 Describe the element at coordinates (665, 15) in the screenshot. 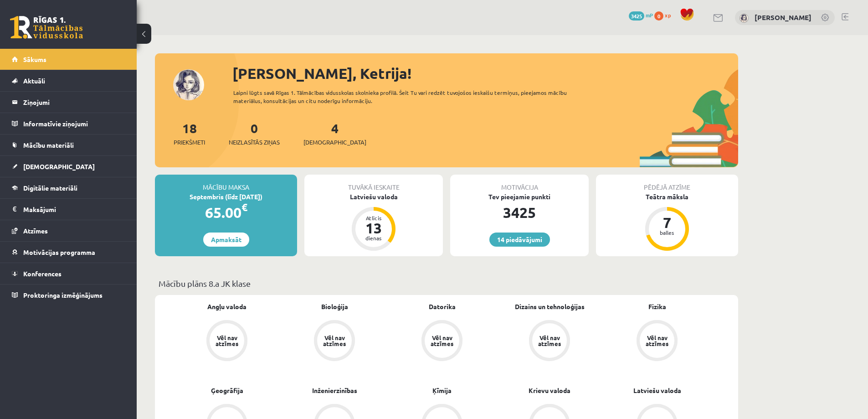

I see `a: 0 xp` at that location.